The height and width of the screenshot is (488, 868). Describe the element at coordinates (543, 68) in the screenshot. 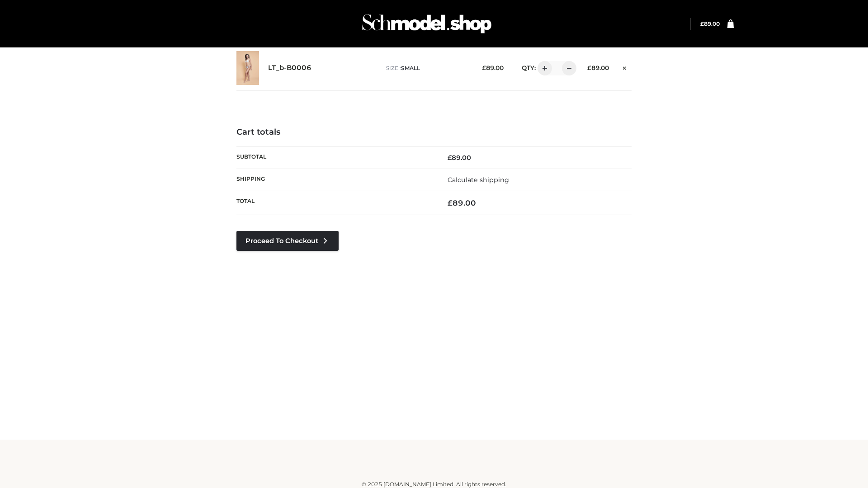

I see `div: QTY:` at that location.